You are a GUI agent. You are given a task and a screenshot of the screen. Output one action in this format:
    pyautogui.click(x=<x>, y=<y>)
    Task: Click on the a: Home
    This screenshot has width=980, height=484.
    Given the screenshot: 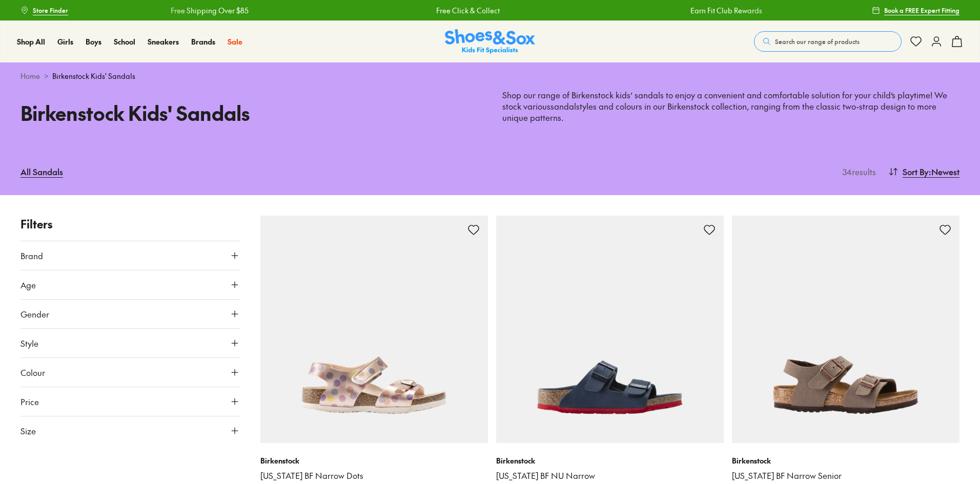 What is the action you would take?
    pyautogui.click(x=30, y=76)
    